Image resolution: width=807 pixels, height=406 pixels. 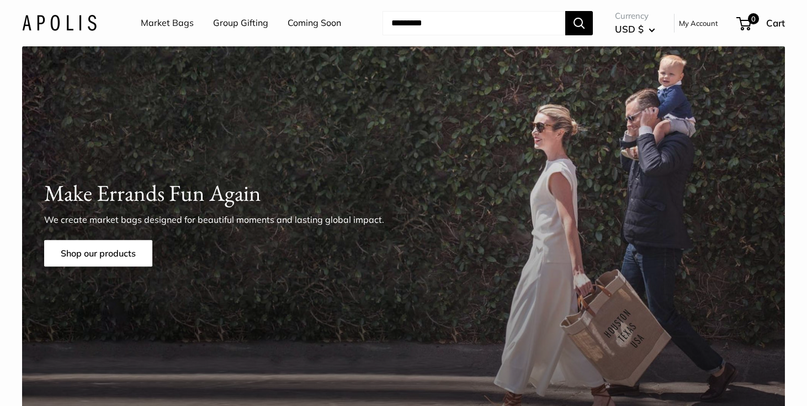 What do you see at coordinates (167, 23) in the screenshot?
I see `a: Market Bags` at bounding box center [167, 23].